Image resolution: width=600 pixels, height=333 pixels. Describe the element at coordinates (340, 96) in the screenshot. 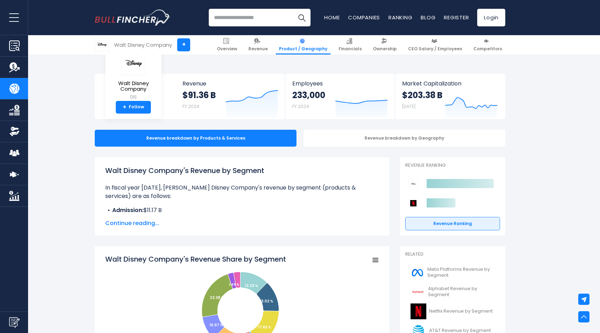

I see `a: Employees 233,000 FY 2024` at that location.